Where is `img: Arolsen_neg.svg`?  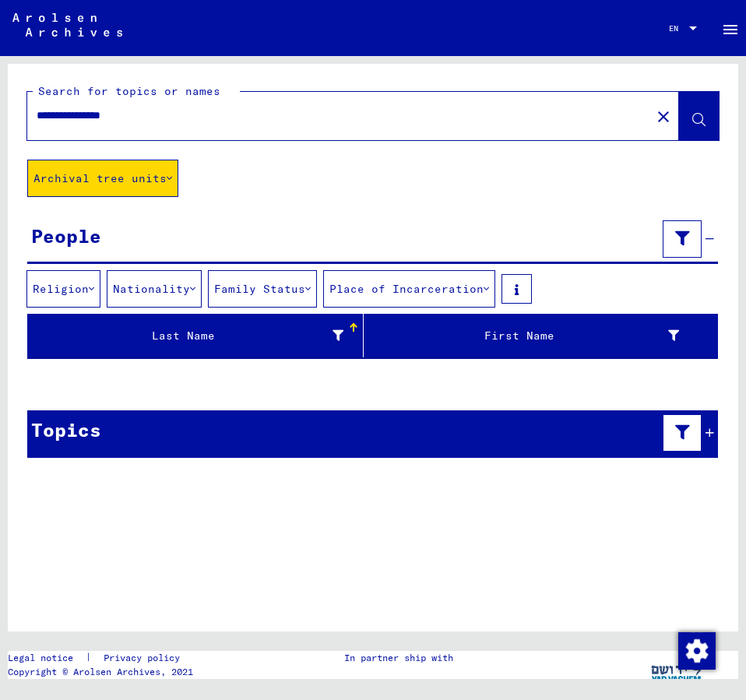 img: Arolsen_neg.svg is located at coordinates (67, 25).